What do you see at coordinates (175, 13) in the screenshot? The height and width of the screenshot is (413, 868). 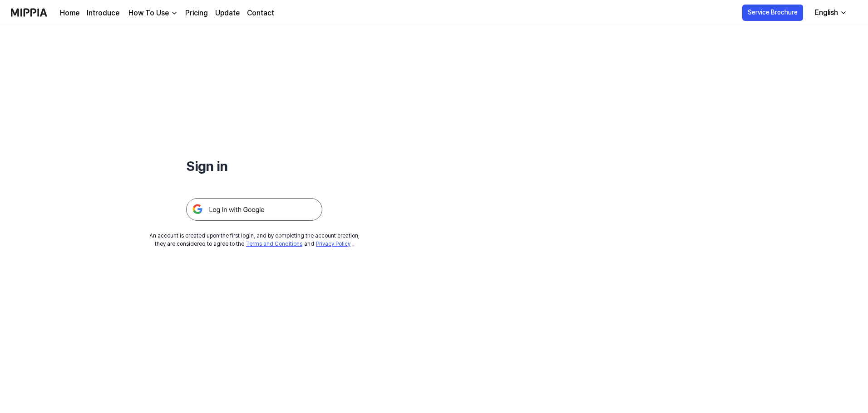 I see `img: down` at bounding box center [175, 13].